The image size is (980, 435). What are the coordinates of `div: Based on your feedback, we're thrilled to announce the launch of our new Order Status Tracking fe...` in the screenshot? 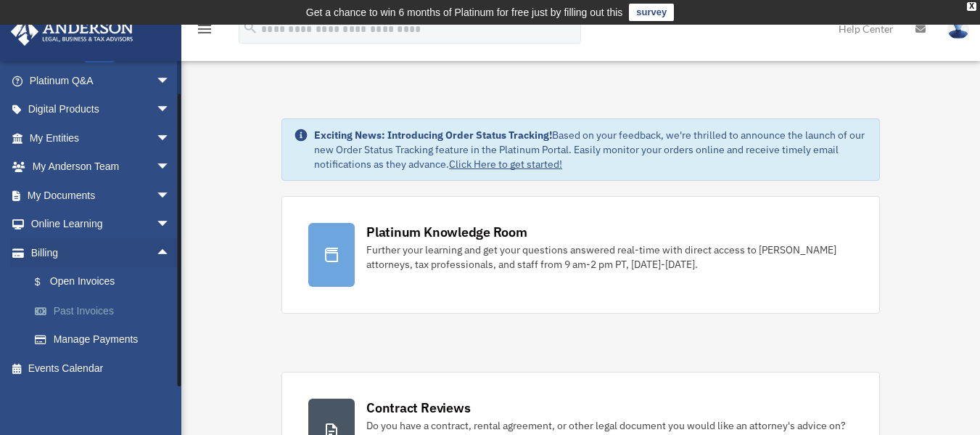 It's located at (591, 150).